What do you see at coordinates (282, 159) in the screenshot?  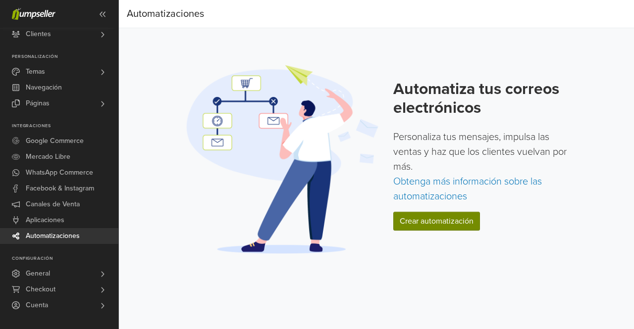 I see `img: Automation` at bounding box center [282, 159].